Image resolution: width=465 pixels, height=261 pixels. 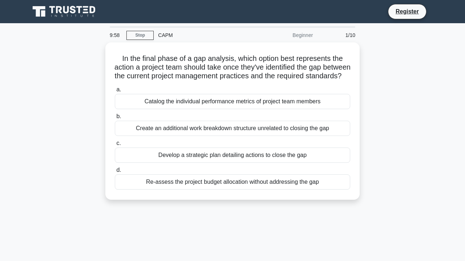 I want to click on div: Catalog the individual performance metrics of project team members, so click(x=232, y=102).